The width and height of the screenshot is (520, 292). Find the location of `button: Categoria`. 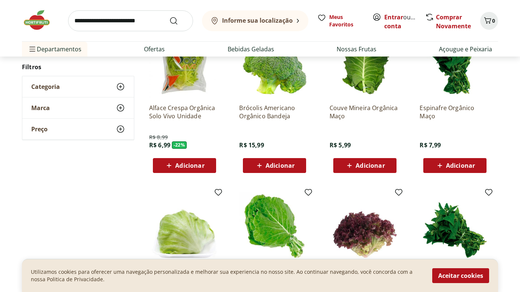

button: Categoria is located at coordinates (78, 87).